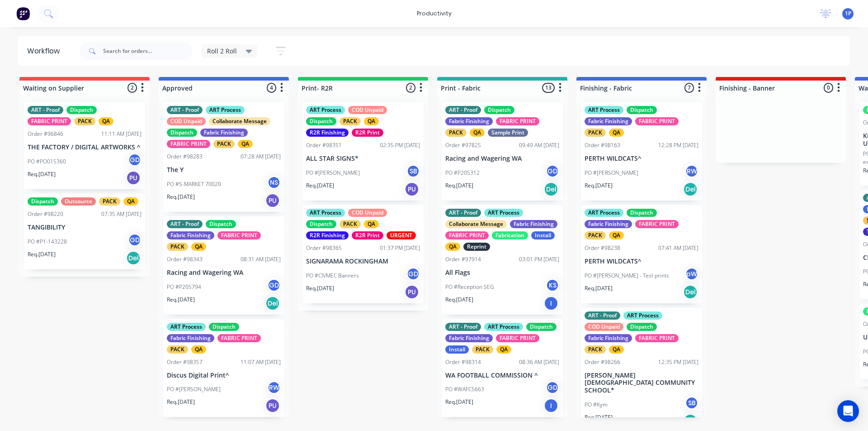 This screenshot has height=431, width=868. Describe the element at coordinates (327, 235) in the screenshot. I see `div: R2R Finishing` at that location.